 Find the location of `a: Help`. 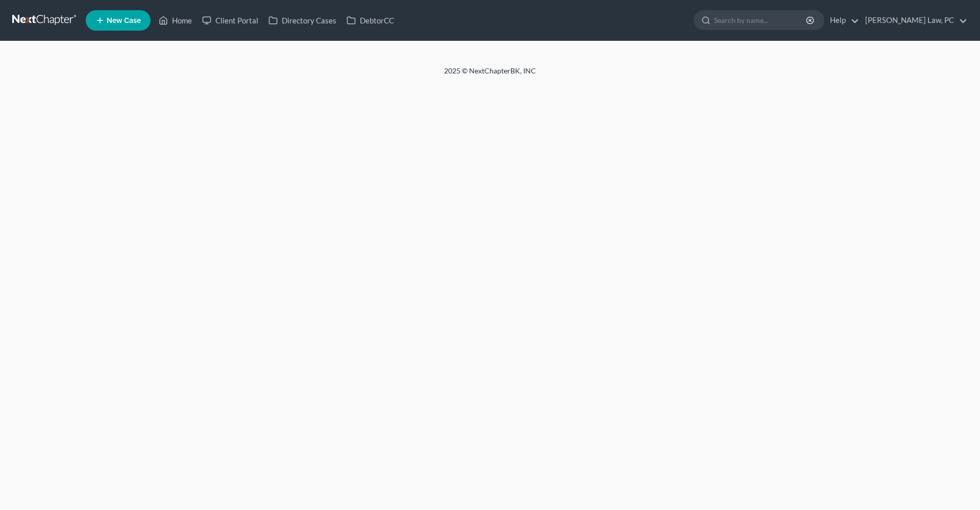

a: Help is located at coordinates (842, 21).